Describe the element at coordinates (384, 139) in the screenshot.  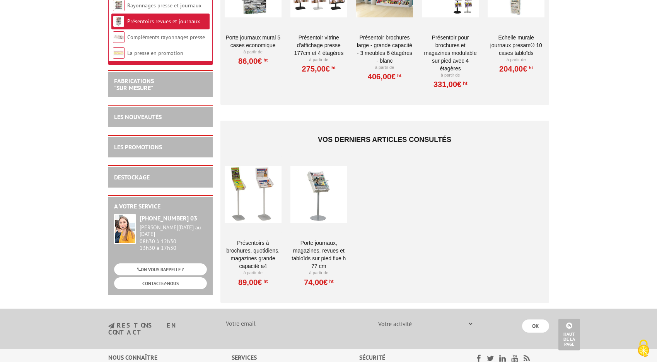
I see `span: Vos derniers articles consultés` at that location.